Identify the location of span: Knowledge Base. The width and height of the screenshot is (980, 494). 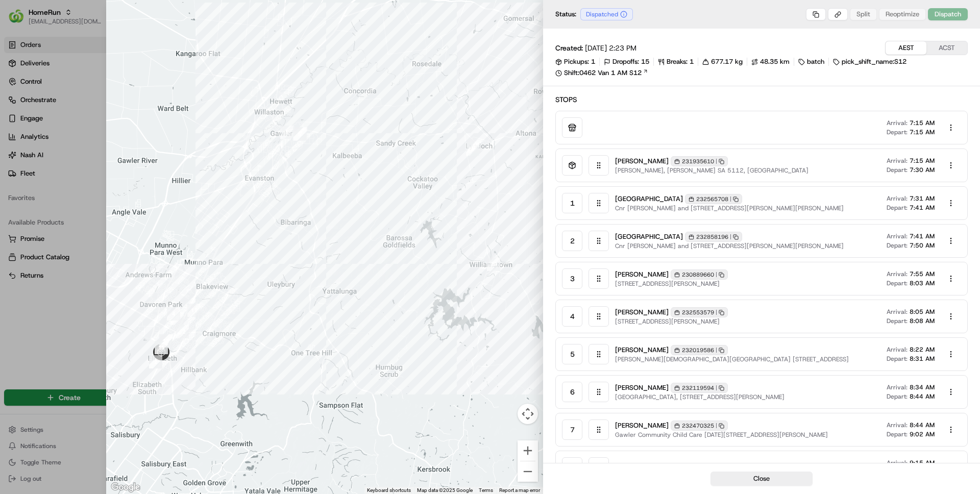
(49, 234).